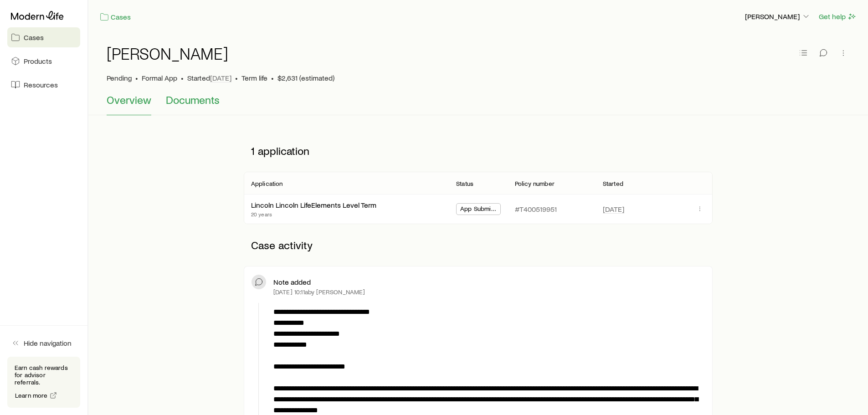 This screenshot has height=415, width=868. Describe the element at coordinates (44, 61) in the screenshot. I see `a: Products` at that location.